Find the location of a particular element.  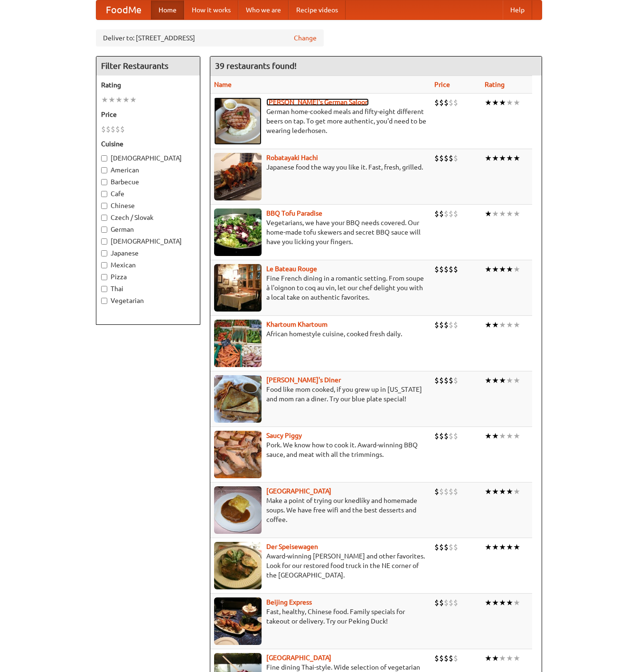

input: Mexican is located at coordinates (104, 265).